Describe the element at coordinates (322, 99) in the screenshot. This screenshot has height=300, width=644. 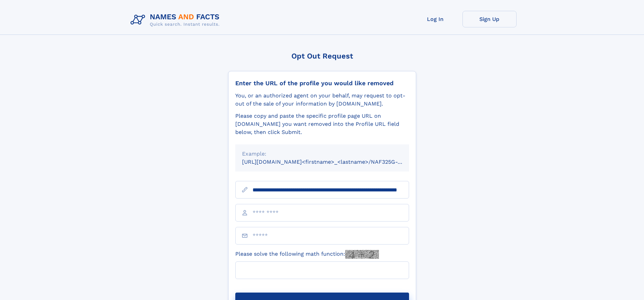
I see `div: You, or an authorized agent on your behalf, may request to opt-out of the sale of your informatio...` at that location.